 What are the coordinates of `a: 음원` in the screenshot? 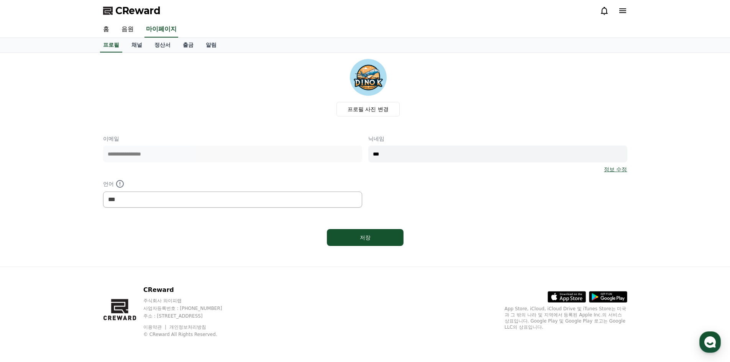 It's located at (128, 29).